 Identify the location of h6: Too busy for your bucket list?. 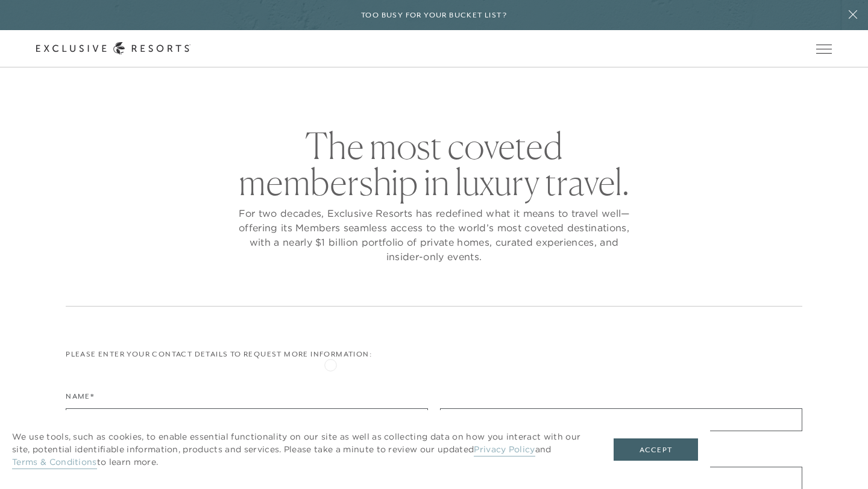
(434, 15).